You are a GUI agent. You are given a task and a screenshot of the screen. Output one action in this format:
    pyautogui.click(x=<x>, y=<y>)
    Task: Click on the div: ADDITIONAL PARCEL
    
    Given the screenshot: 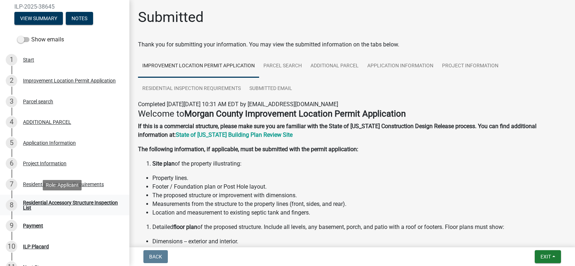 What is the action you would take?
    pyautogui.click(x=47, y=122)
    